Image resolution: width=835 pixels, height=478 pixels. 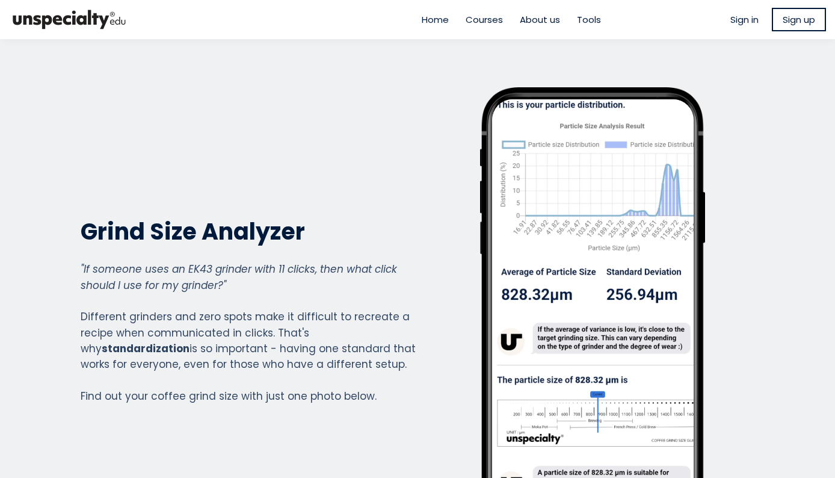 What do you see at coordinates (249, 231) in the screenshot?
I see `h2: Grind Size Analyzer` at bounding box center [249, 231].